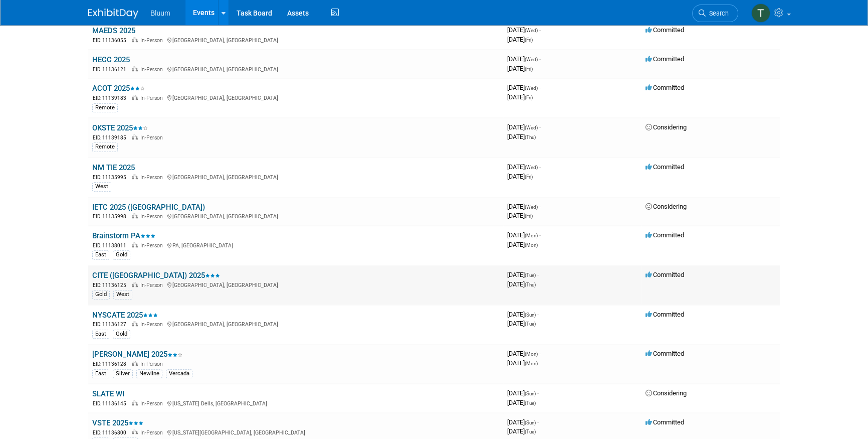 The image size is (868, 439). Describe the element at coordinates (112, 137) in the screenshot. I see `span: EID: 11139185` at that location.